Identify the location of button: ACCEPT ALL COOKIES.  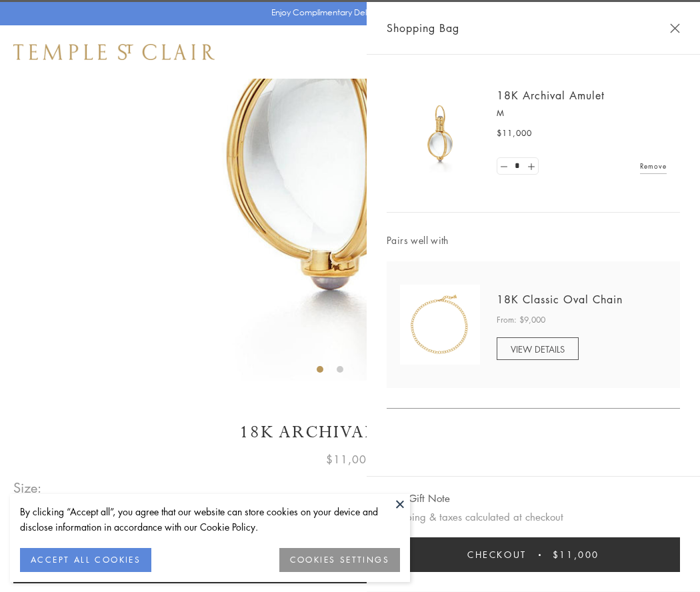
(86, 560).